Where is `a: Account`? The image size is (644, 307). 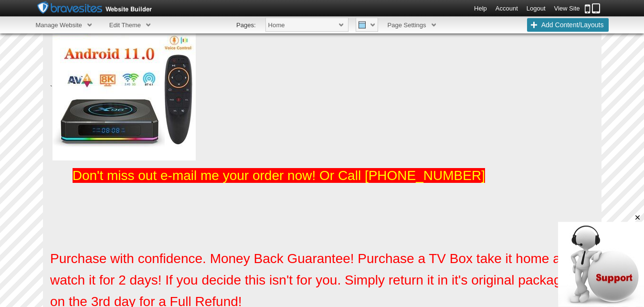 a: Account is located at coordinates (506, 8).